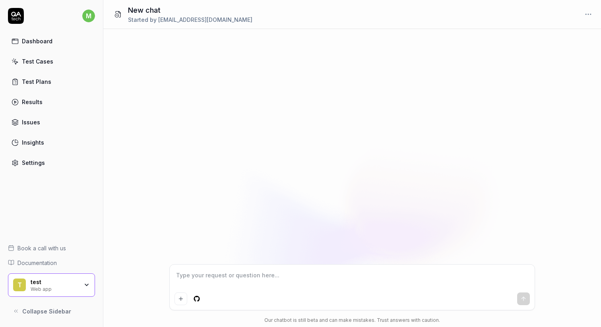 Image resolution: width=601 pixels, height=327 pixels. What do you see at coordinates (181, 299) in the screenshot?
I see `button: Add attachment` at bounding box center [181, 299].